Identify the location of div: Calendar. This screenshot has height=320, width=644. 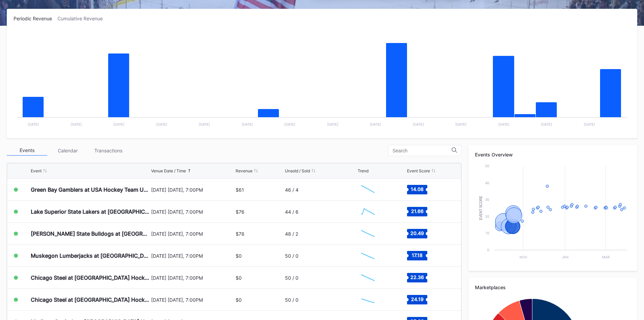
(68, 150).